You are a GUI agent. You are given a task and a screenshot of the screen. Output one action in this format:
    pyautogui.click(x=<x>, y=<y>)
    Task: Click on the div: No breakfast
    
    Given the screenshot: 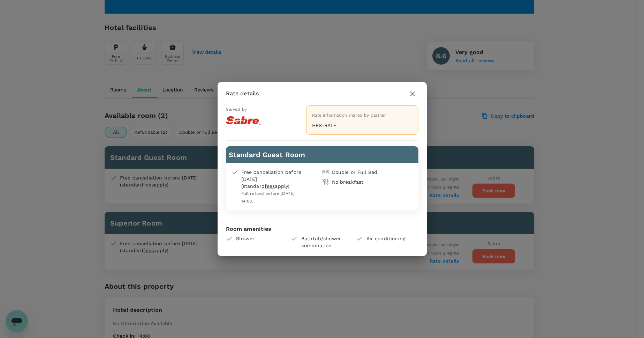 What is the action you would take?
    pyautogui.click(x=348, y=182)
    